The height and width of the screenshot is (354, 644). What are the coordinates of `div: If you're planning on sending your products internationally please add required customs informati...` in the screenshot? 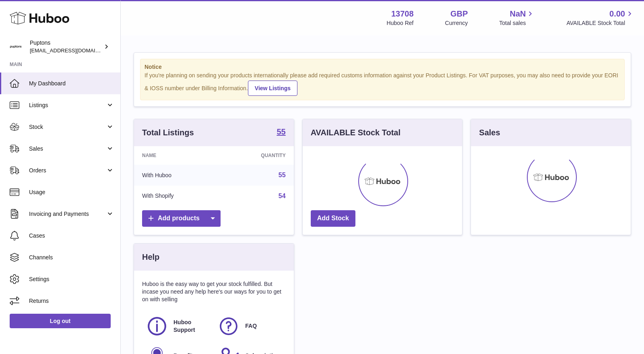 It's located at (383, 84).